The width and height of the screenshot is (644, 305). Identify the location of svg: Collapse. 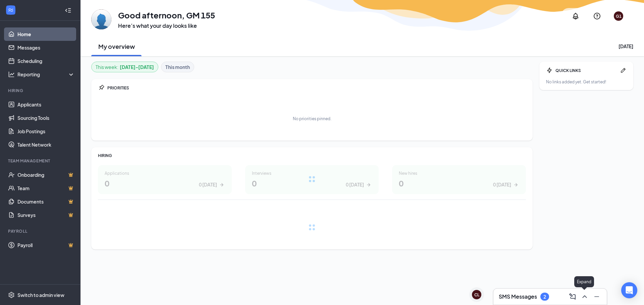
(68, 10).